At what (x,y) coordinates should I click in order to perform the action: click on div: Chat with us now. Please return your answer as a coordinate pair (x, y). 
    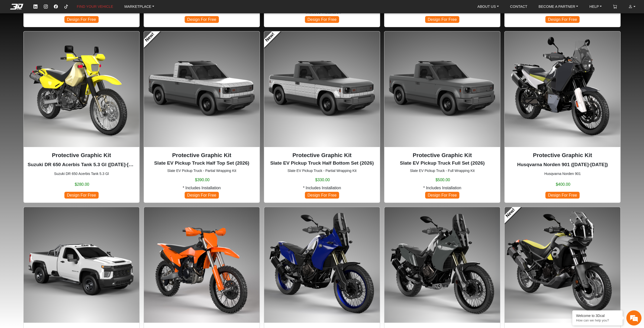
    Looking at the image, I should click on (63, 30).